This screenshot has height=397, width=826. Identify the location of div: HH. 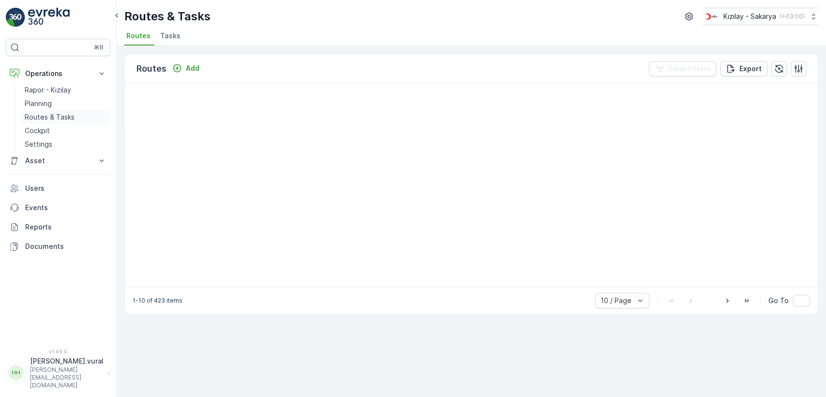
(16, 373).